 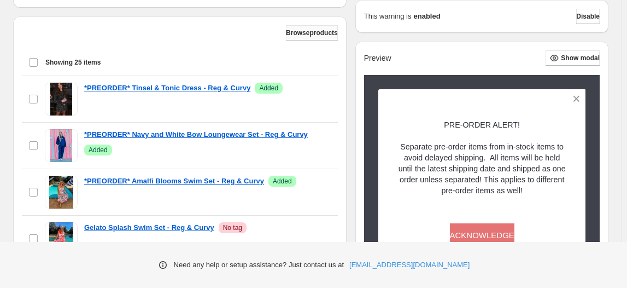 I want to click on p: *PREORDER* Tinsel & Tonic Dress - Reg & Curvy, so click(x=167, y=88).